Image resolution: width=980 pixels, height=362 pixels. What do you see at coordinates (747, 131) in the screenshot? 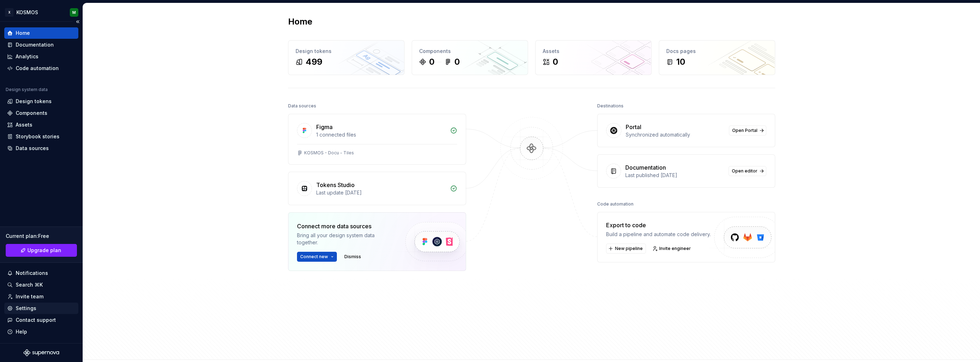
I see `a: Open Portal` at bounding box center [747, 131].